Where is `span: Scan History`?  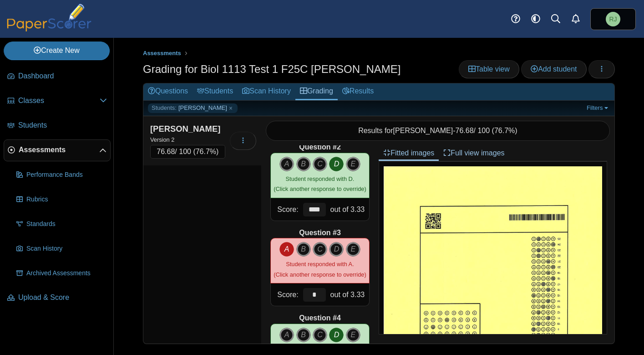 span: Scan History is located at coordinates (66, 249).